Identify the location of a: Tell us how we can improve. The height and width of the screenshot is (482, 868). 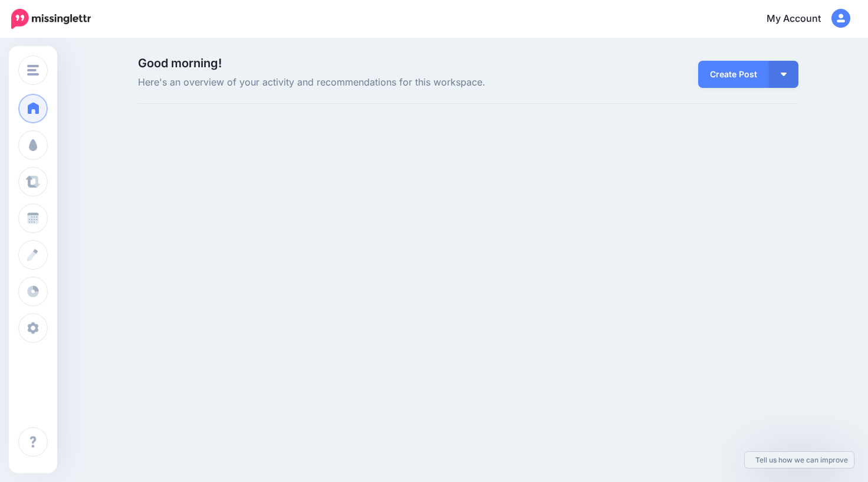
(799, 460).